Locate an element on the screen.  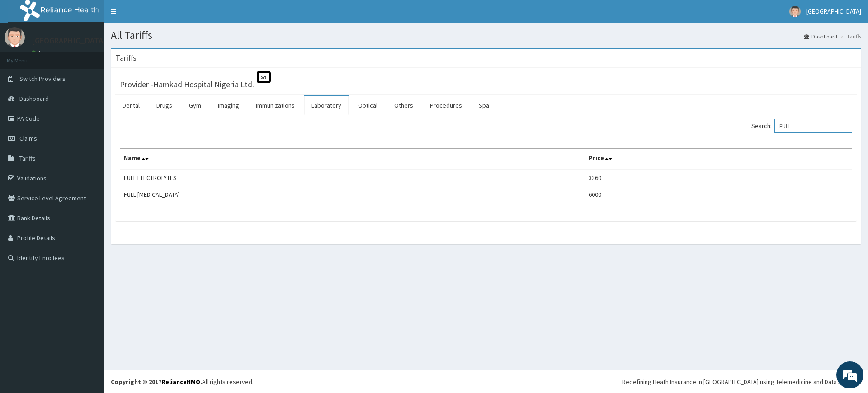
a: Dashboard is located at coordinates (820, 36).